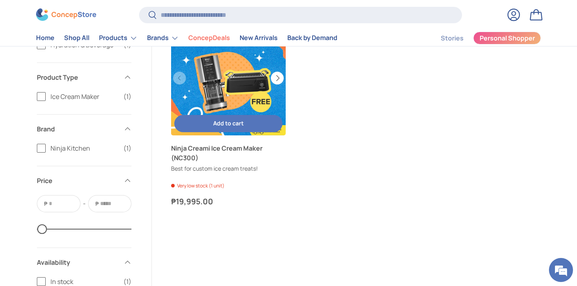  I want to click on span: Ninja Kitchen, so click(85, 148).